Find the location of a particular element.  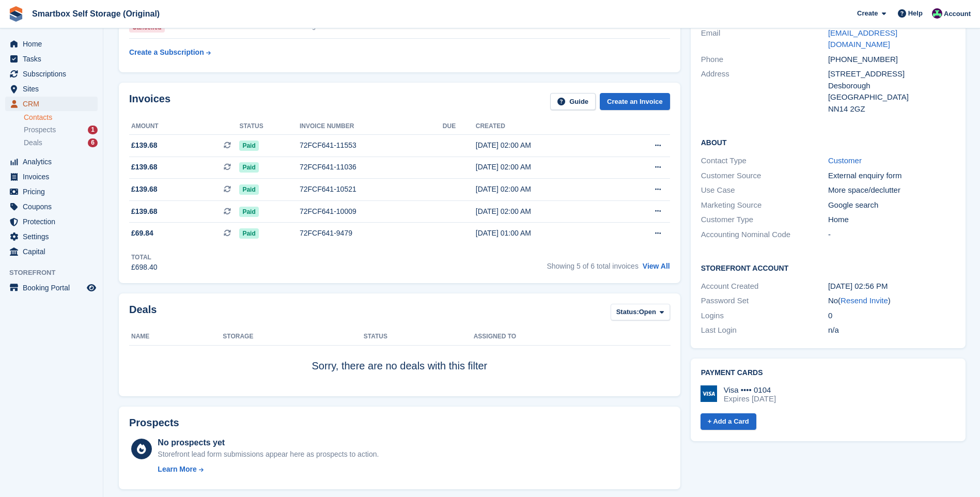

div: Create a Subscription is located at coordinates (167, 52).